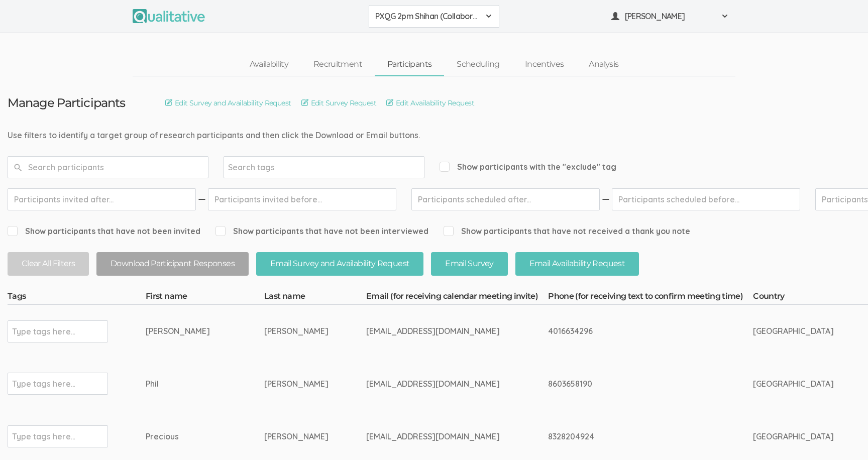  What do you see at coordinates (430, 103) in the screenshot?
I see `a: Edit Availability Request` at bounding box center [430, 103].